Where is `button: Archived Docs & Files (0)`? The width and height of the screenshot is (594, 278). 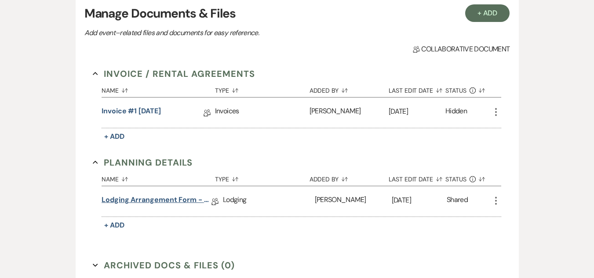
button: Archived Docs & Files (0) is located at coordinates (164, 266).